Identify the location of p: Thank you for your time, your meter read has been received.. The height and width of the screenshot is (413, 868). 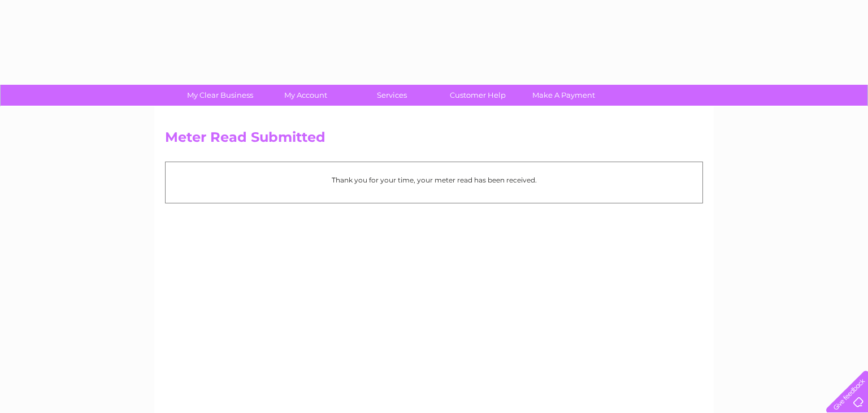
(434, 179).